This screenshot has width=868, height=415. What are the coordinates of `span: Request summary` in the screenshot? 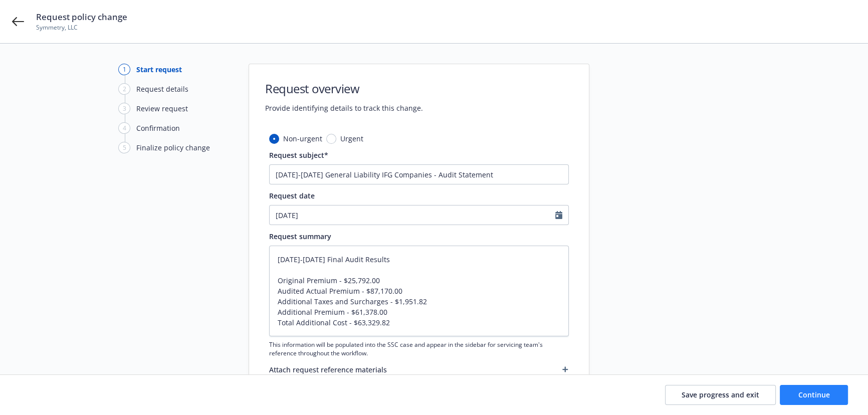 It's located at (300, 236).